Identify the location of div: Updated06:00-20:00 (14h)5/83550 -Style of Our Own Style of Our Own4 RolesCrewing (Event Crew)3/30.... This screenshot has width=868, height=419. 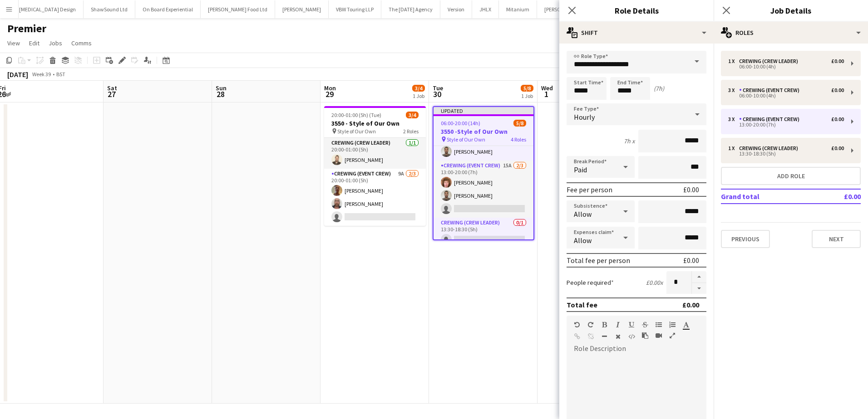
(483, 173).